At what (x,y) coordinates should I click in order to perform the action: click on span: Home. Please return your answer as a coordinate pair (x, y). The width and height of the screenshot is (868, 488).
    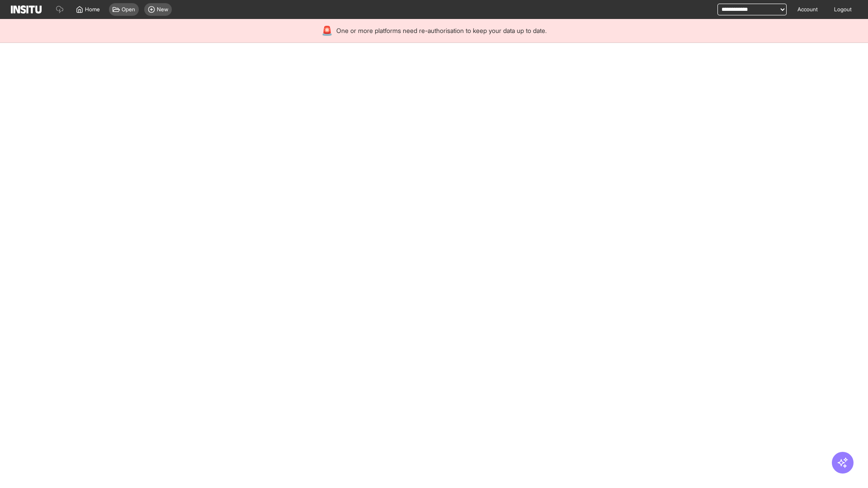
    Looking at the image, I should click on (93, 10).